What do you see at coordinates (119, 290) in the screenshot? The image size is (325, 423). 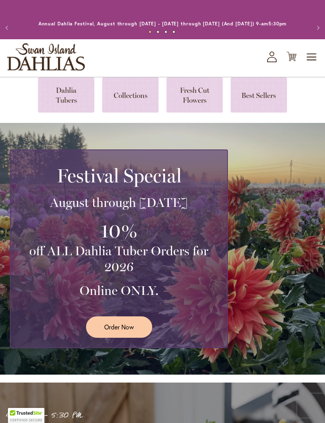 I see `h3: Online ONLY.` at bounding box center [119, 290].